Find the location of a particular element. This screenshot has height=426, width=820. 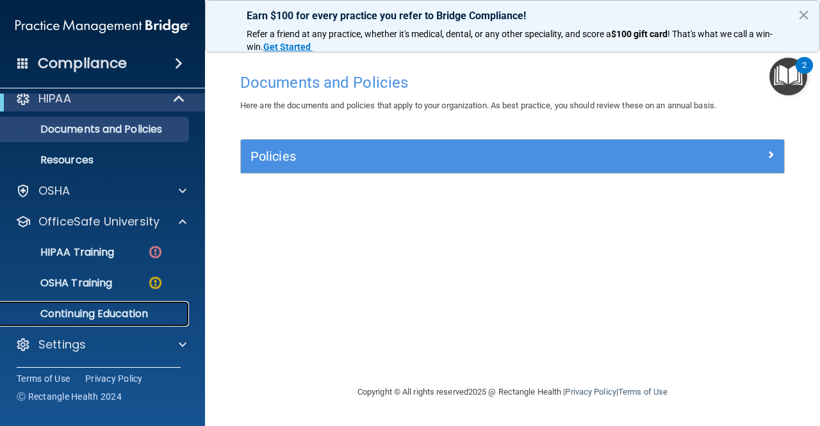

p: OSHA is located at coordinates (54, 191).